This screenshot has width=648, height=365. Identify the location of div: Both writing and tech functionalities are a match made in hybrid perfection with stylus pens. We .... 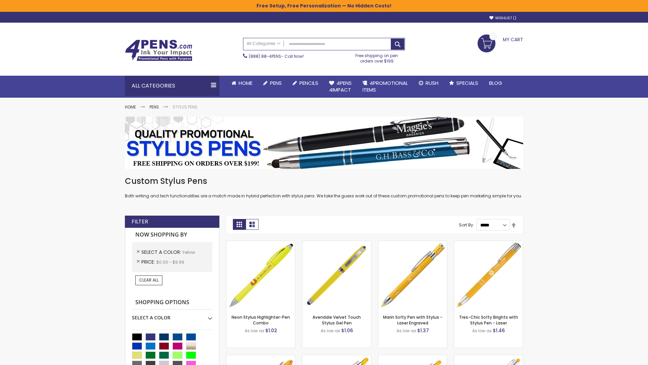
(324, 187).